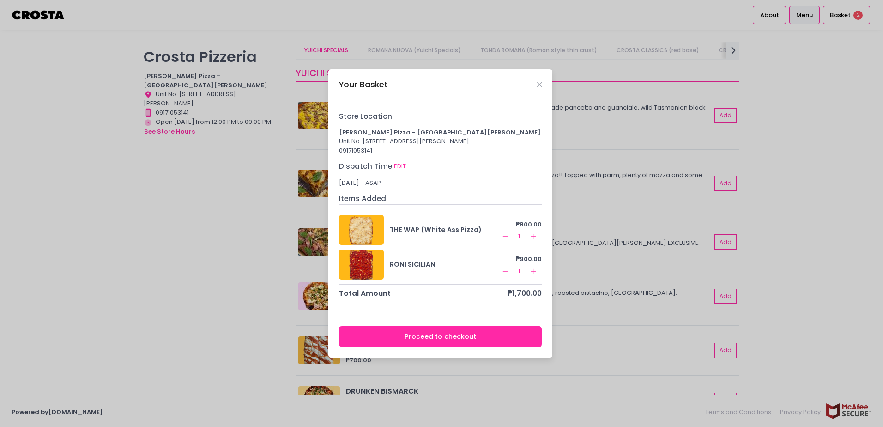  I want to click on div: RONI SICILIAN, so click(445, 264).